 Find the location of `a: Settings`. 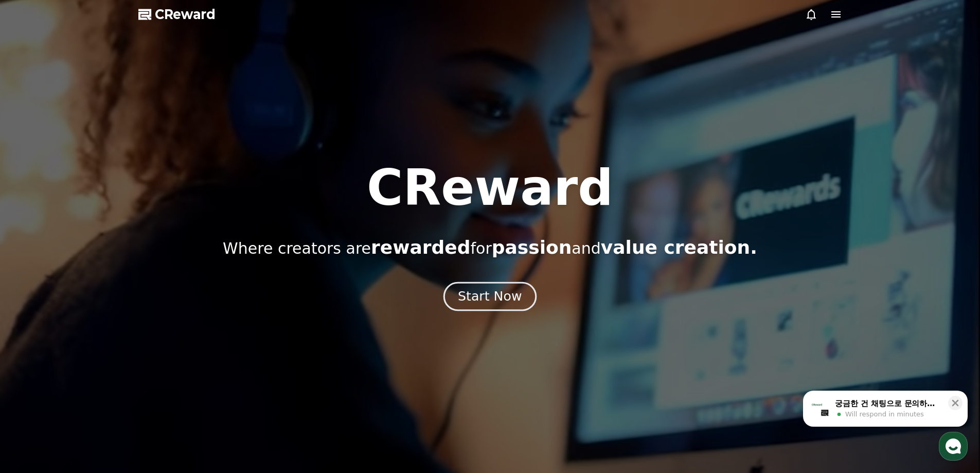

a: Settings is located at coordinates (165, 339).